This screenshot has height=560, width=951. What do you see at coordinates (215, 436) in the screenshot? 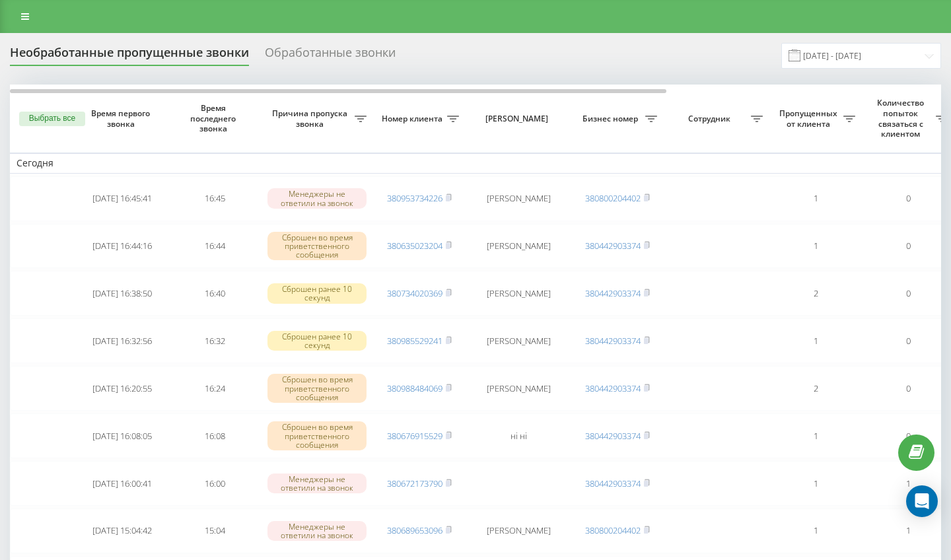
I see `td: 16:08` at bounding box center [215, 436].